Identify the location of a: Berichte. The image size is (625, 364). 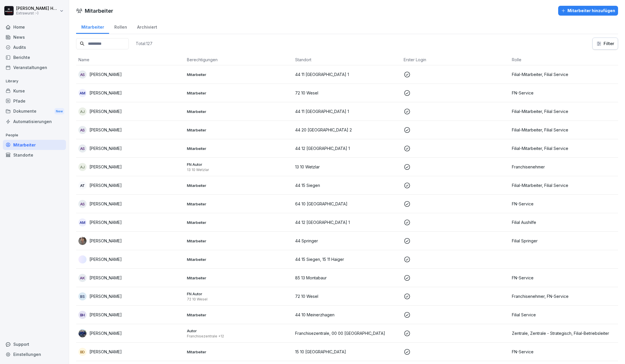
(34, 57).